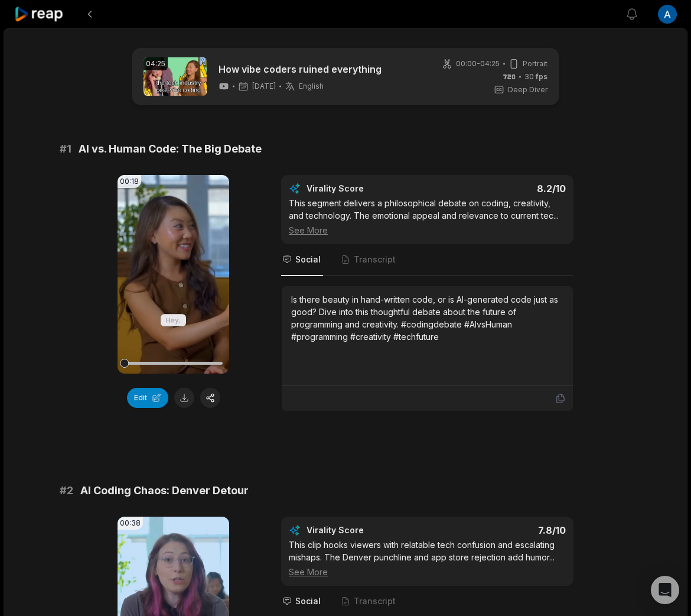 The height and width of the screenshot is (616, 691). I want to click on span: # 2, so click(66, 490).